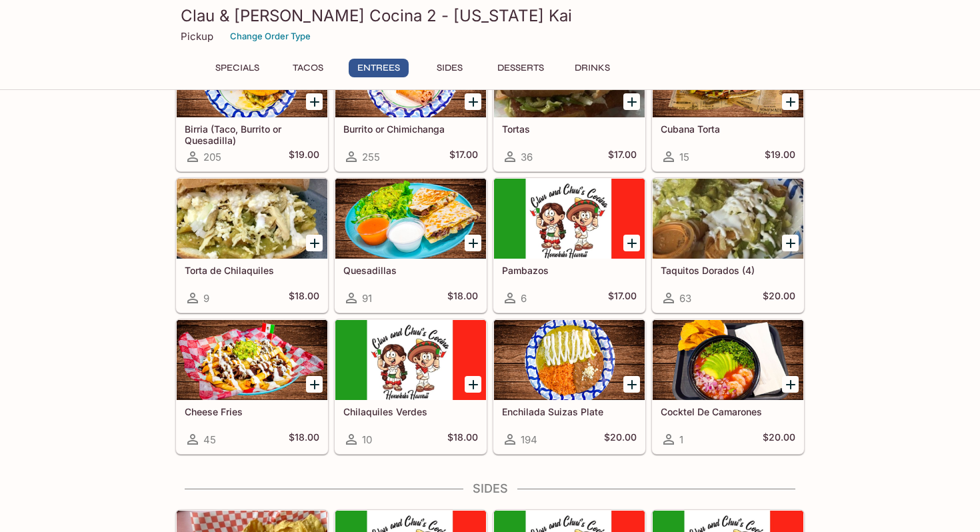 The height and width of the screenshot is (532, 980). I want to click on button: Sides, so click(449, 68).